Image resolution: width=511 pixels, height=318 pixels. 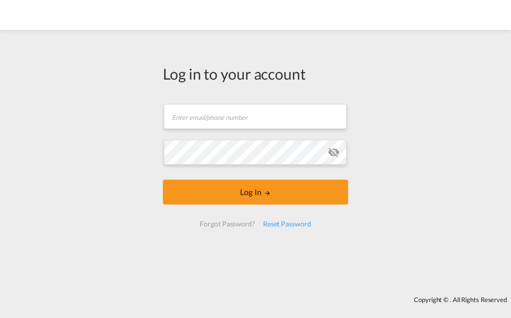 I want to click on div: Log in to your account, so click(x=255, y=74).